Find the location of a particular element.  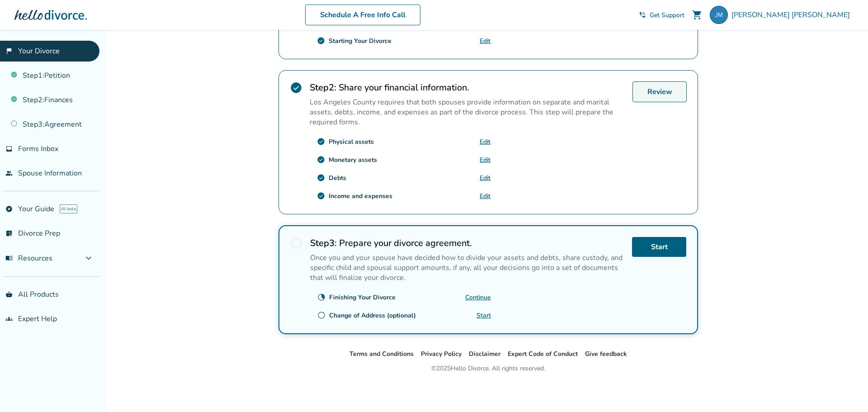

span: people is located at coordinates (9, 173).